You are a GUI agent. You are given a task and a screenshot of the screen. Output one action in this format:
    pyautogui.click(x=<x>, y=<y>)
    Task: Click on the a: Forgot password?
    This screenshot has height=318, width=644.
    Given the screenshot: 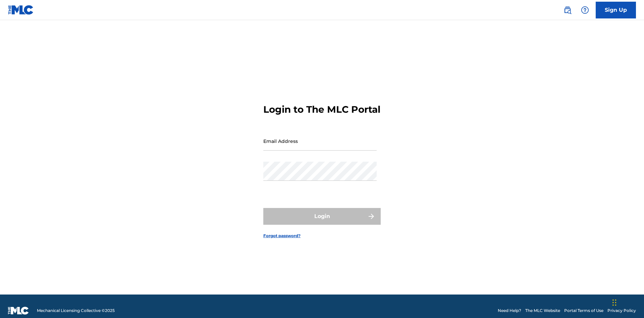 What is the action you would take?
    pyautogui.click(x=282, y=236)
    